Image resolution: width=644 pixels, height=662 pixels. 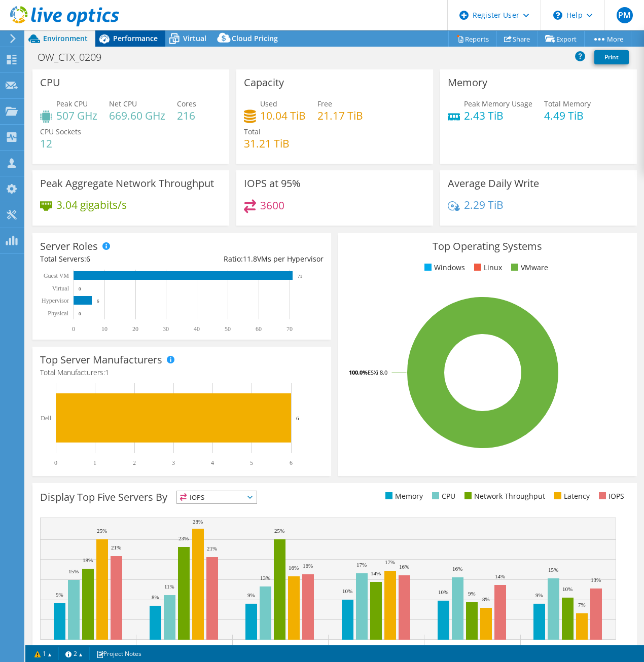 What do you see at coordinates (272, 206) in the screenshot?
I see `h4: 3600` at bounding box center [272, 206].